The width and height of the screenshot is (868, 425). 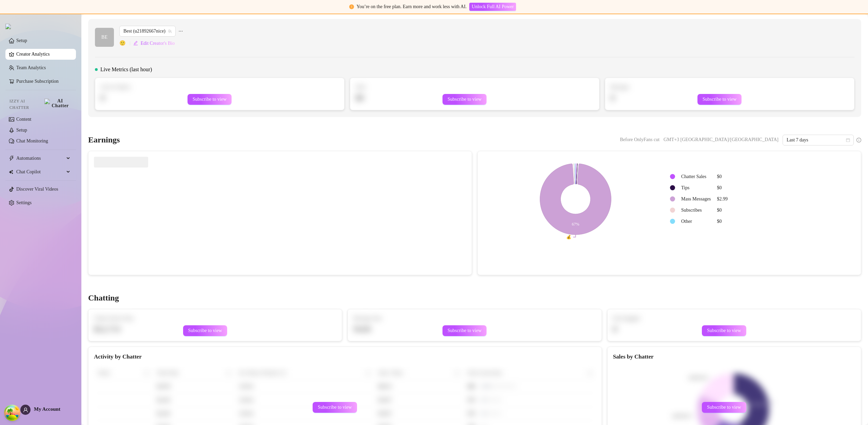 What do you see at coordinates (181, 31) in the screenshot?
I see `span: ellipsis` at bounding box center [181, 31].